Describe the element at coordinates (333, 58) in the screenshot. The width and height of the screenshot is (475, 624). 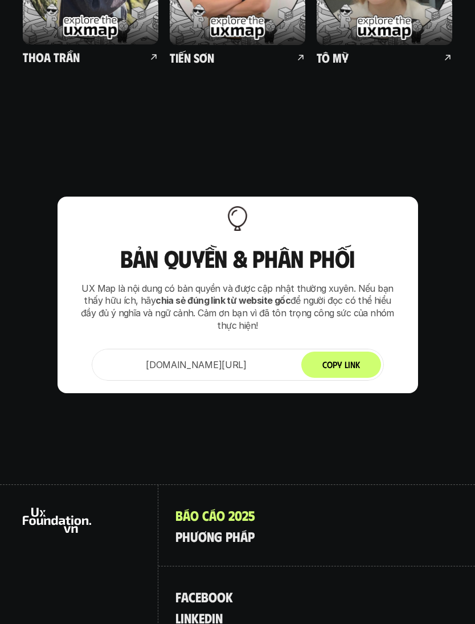
I see `h5: Tô Mỳ` at that location.